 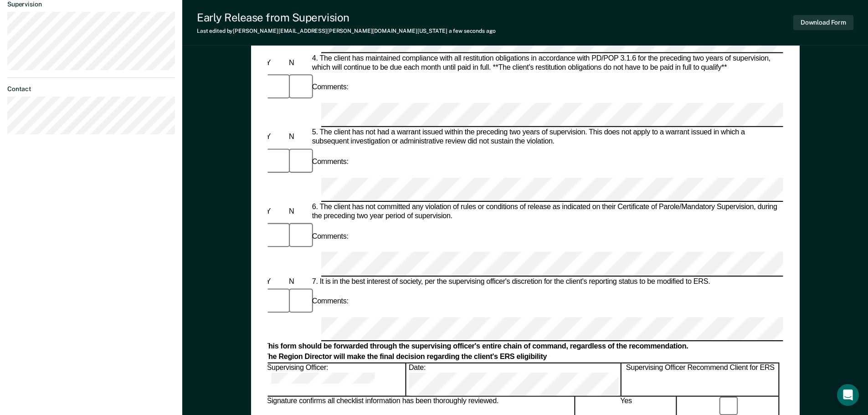 What do you see at coordinates (521, 357) in the screenshot?
I see `div: The Region Director will make the final decision regarding the client's ERS eligibility` at bounding box center [521, 357].